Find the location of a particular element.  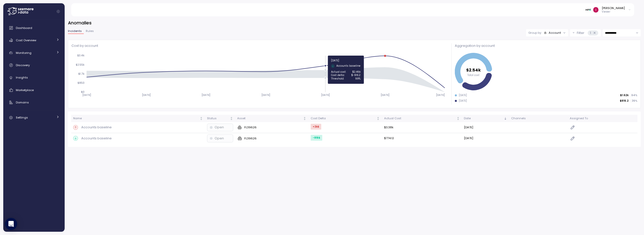

p: 36 % is located at coordinates (634, 101).